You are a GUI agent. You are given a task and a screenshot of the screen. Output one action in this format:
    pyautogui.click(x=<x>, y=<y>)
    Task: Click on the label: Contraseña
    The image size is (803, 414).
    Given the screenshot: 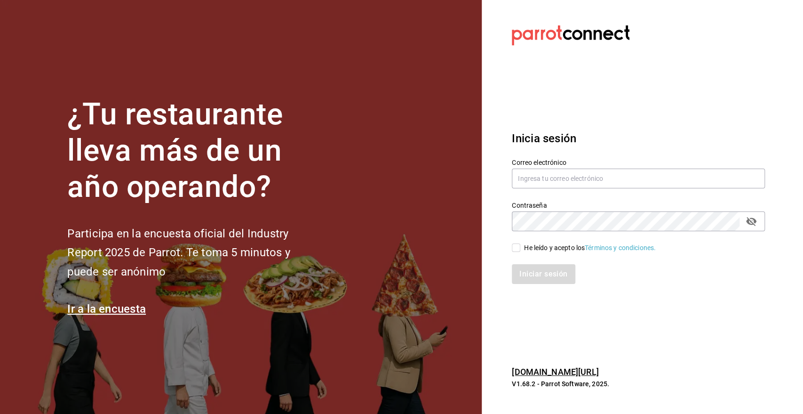 What is the action you would take?
    pyautogui.click(x=639, y=205)
    